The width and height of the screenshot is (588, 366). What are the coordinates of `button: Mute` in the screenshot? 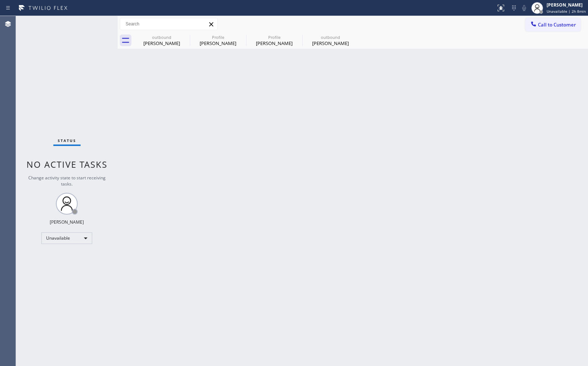 It's located at (524, 8).